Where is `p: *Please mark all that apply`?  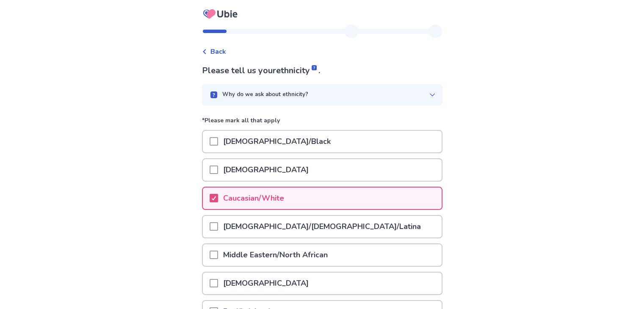
p: *Please mark all that apply is located at coordinates (322, 123).